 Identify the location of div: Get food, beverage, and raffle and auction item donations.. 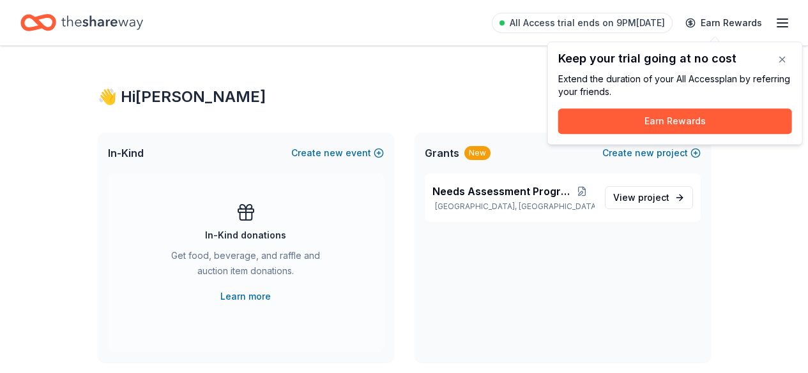
(246, 266).